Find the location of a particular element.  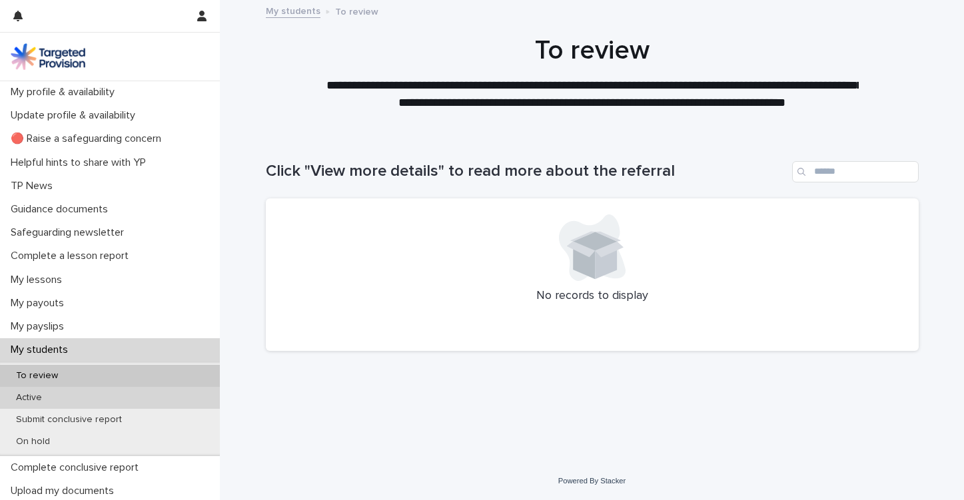

a: My students is located at coordinates (293, 10).